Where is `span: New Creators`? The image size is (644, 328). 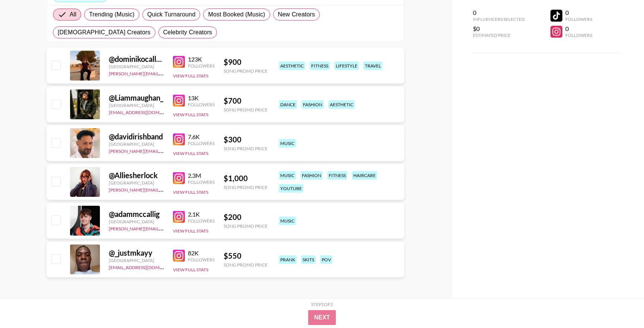 span: New Creators is located at coordinates (297, 14).